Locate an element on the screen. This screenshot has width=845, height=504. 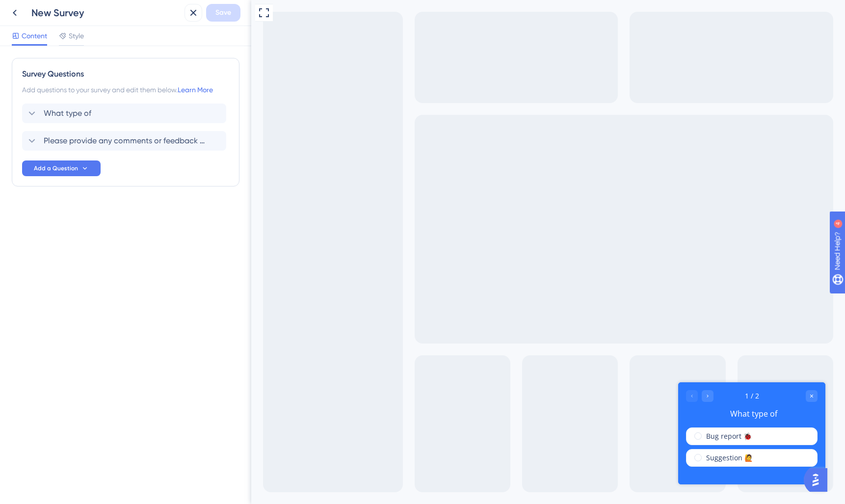
label: Bug report 🐞 is located at coordinates (51, 54).